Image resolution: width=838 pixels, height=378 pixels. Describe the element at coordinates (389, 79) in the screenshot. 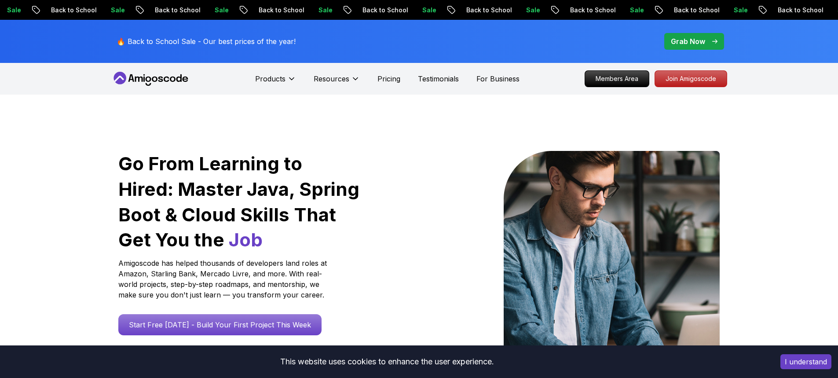

I see `a: Pricing` at that location.